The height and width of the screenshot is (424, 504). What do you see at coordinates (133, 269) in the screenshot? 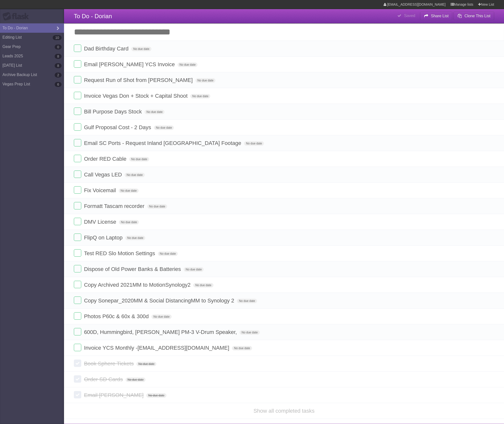
I see `span: Dispose of Old Power Banks & Batteries` at bounding box center [133, 269].